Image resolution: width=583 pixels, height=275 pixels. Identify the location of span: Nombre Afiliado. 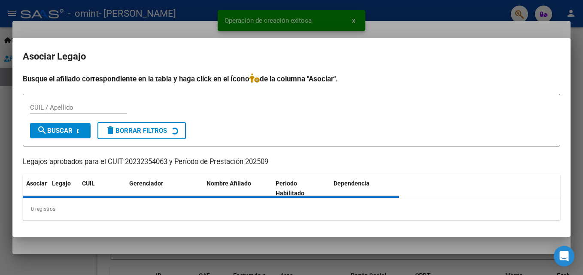
(229, 184).